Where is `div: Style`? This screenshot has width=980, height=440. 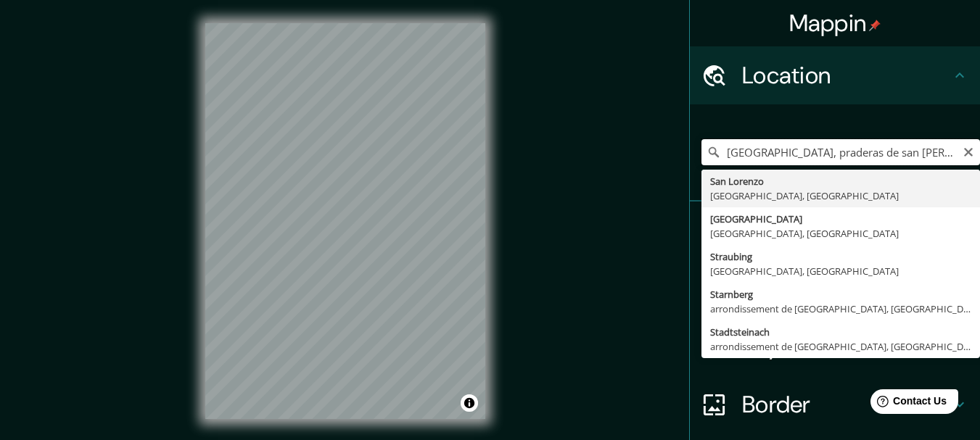 div: Style is located at coordinates (835, 289).